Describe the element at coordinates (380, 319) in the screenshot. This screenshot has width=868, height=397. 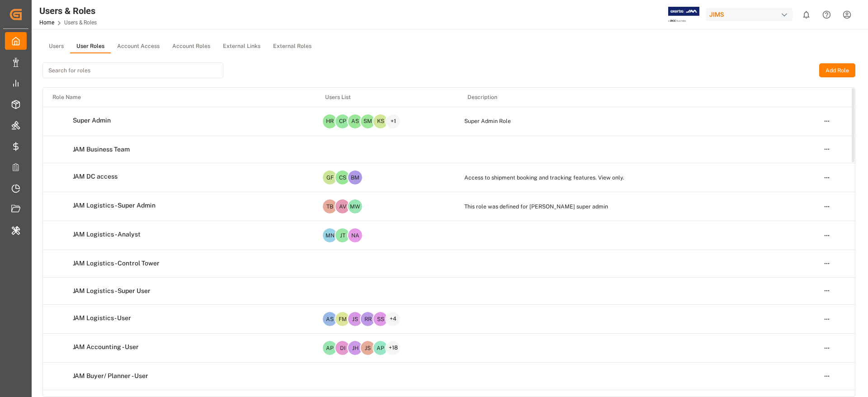
I see `button: SS` at that location.